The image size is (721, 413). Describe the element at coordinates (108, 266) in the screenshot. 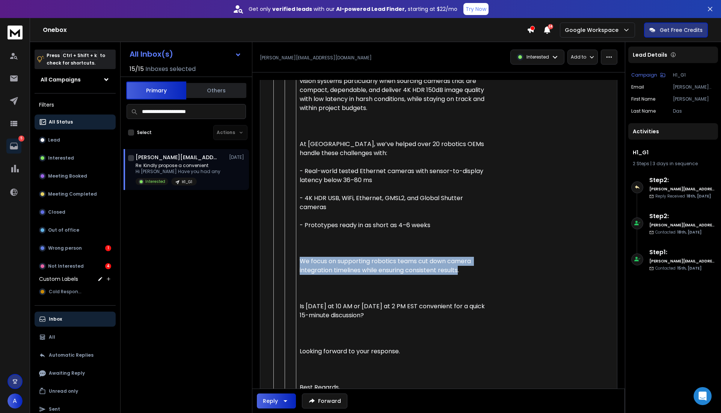

I see `div: 4` at that location.